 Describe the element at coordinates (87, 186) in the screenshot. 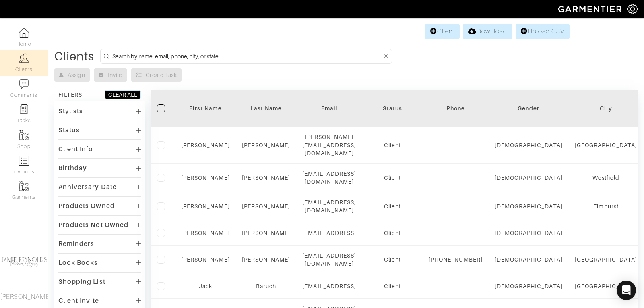

I see `div: Anniversary Date` at that location.